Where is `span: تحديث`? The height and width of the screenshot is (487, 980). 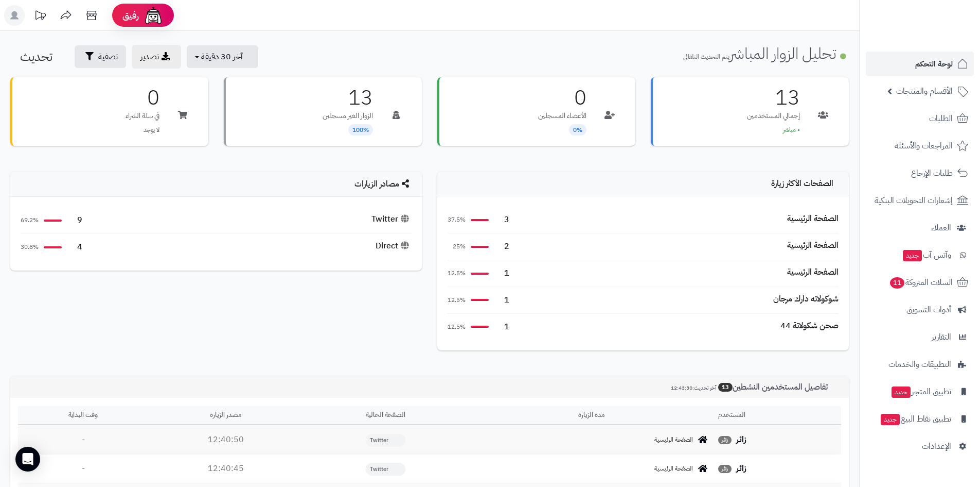 span: تحديث is located at coordinates (36, 57).